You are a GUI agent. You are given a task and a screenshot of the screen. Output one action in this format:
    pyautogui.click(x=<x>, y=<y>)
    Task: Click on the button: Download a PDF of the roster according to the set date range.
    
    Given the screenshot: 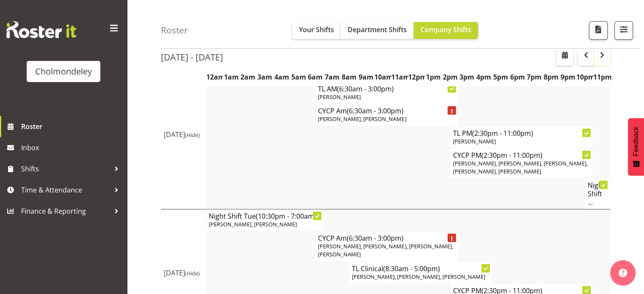 What is the action you would take?
    pyautogui.click(x=599, y=30)
    